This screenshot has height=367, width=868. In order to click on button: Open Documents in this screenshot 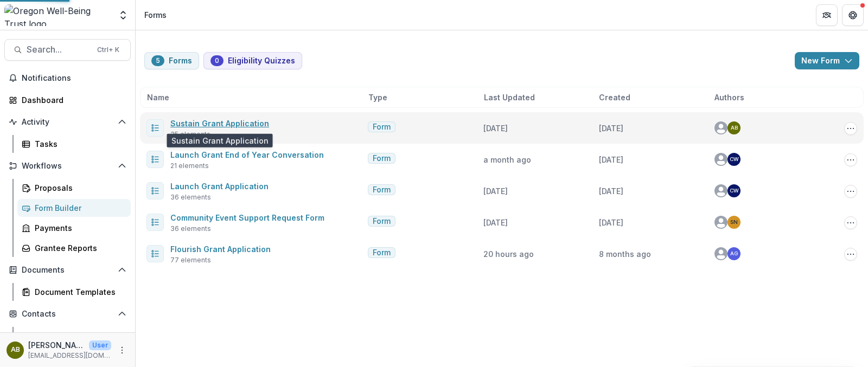, I will do `click(67, 270)`.